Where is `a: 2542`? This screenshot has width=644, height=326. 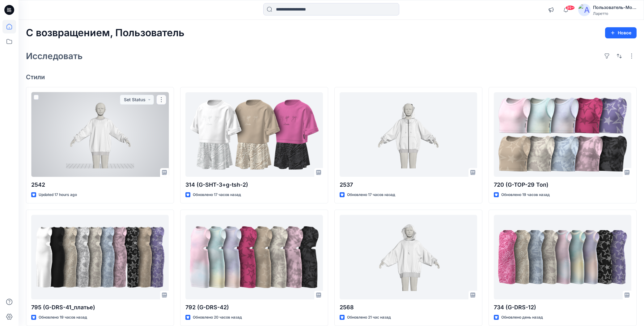
a: 2542 is located at coordinates (100, 134).